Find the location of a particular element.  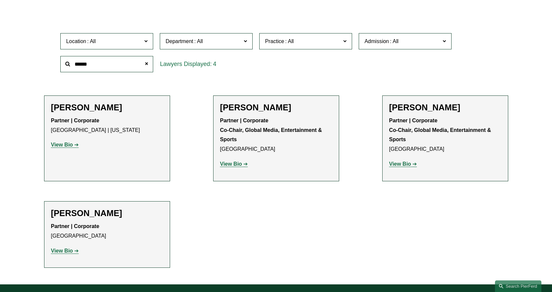

a: Search this site is located at coordinates (519, 286).